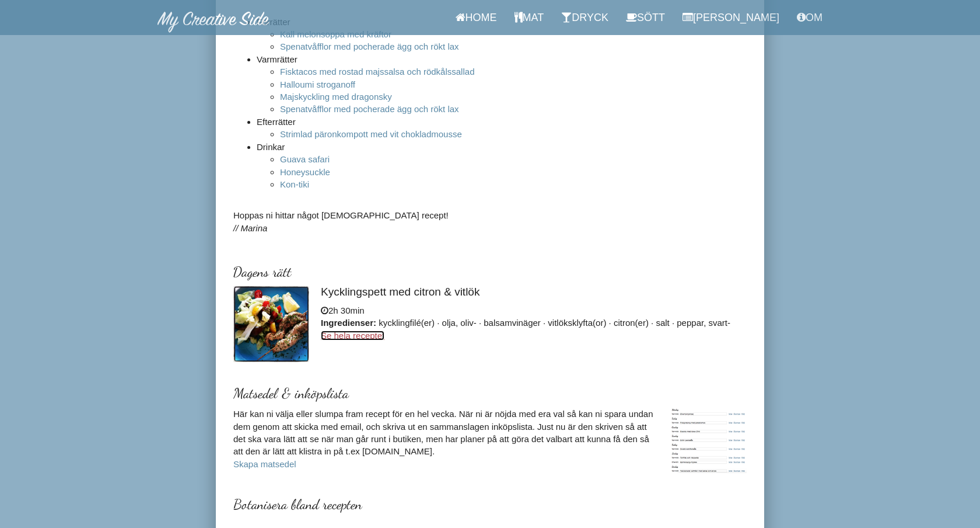 This screenshot has width=980, height=528. I want to click on a: Majskyckling med dragonsky, so click(336, 96).